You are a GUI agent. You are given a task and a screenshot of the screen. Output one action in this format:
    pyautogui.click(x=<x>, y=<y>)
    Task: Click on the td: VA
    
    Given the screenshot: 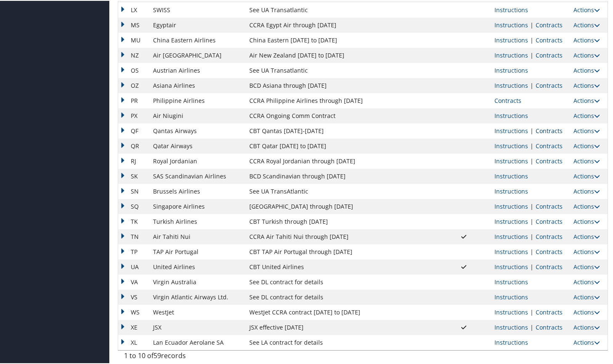 What is the action you would take?
    pyautogui.click(x=134, y=282)
    